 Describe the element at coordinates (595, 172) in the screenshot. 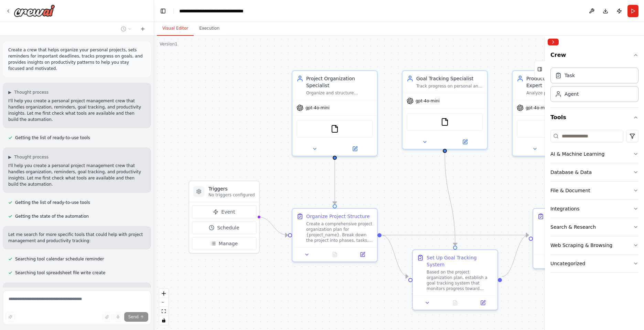

I see `button: Database & Data` at that location.